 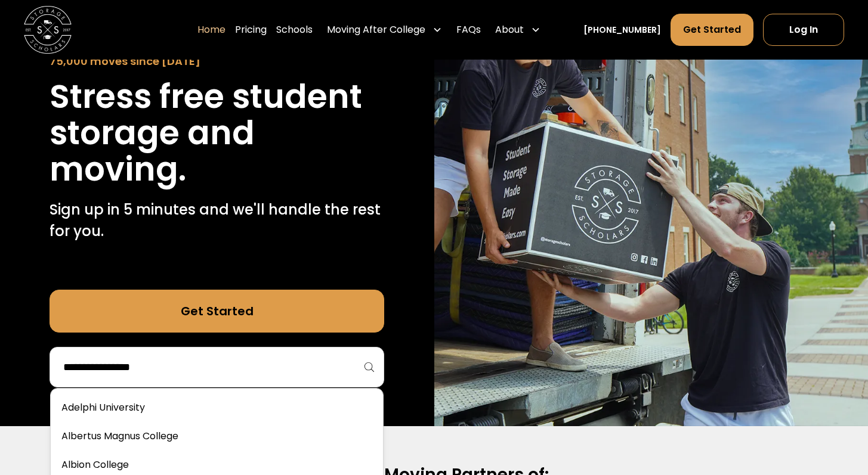 What do you see at coordinates (803, 30) in the screenshot?
I see `a: Log In` at bounding box center [803, 30].